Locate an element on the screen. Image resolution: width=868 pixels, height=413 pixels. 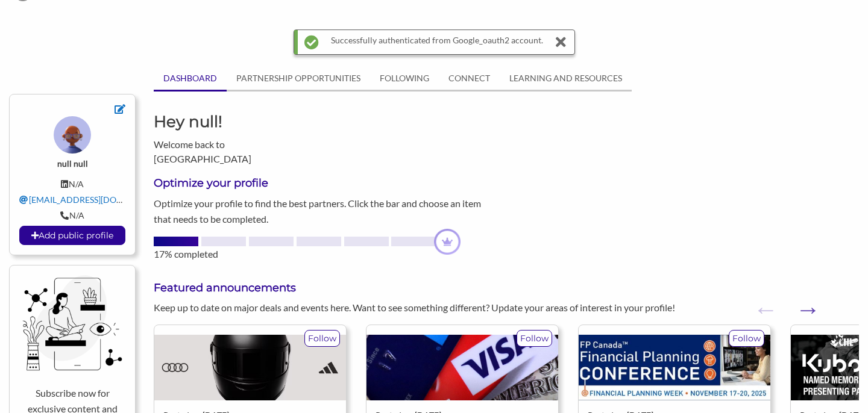
a: CONNECT is located at coordinates (469, 78).